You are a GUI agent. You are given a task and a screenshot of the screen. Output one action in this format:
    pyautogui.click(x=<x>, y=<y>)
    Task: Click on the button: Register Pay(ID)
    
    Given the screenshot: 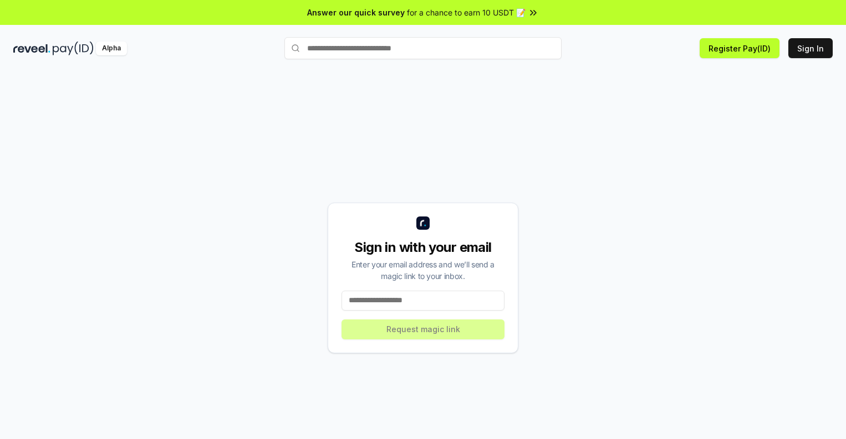 What is the action you would take?
    pyautogui.click(x=739, y=48)
    